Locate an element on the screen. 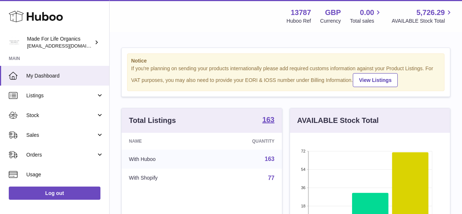  span: Stock is located at coordinates (61, 115).